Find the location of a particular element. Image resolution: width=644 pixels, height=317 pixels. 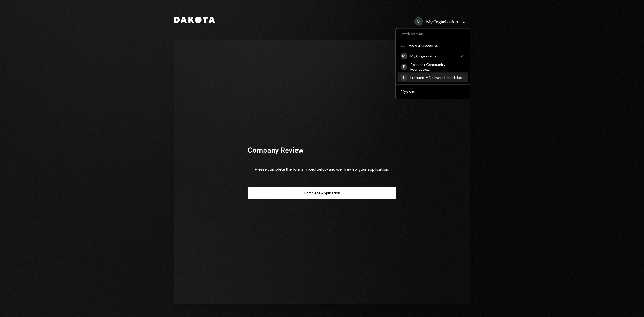

button: Complete Application is located at coordinates (322, 193).